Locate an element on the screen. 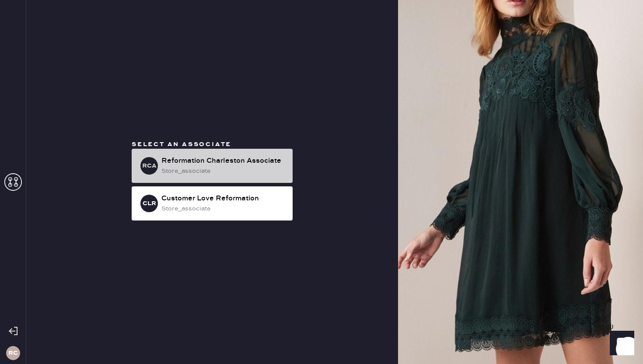  div: Reformation Charleston Associate is located at coordinates (223, 160).